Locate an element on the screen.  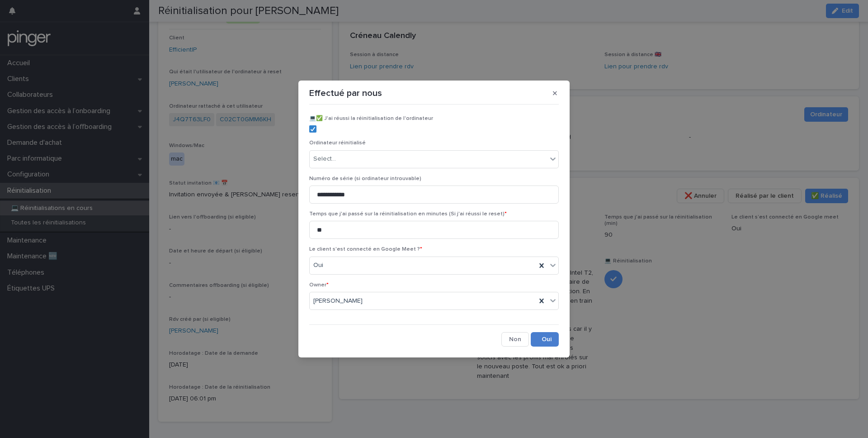
div: Select... is located at coordinates (325, 159).